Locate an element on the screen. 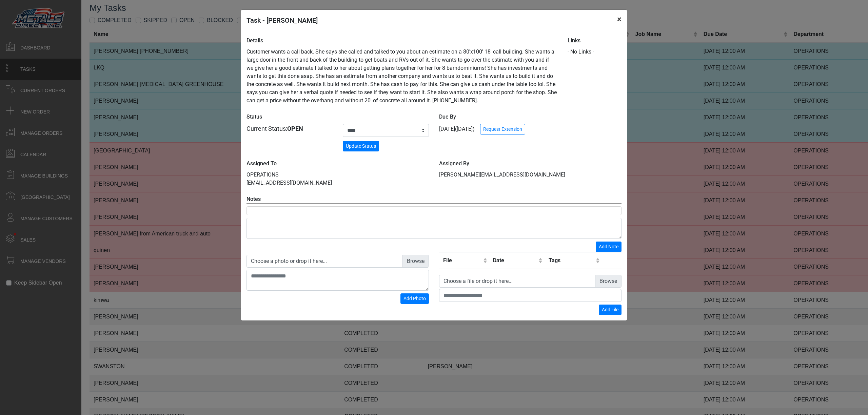  span: Add File is located at coordinates (610, 310).